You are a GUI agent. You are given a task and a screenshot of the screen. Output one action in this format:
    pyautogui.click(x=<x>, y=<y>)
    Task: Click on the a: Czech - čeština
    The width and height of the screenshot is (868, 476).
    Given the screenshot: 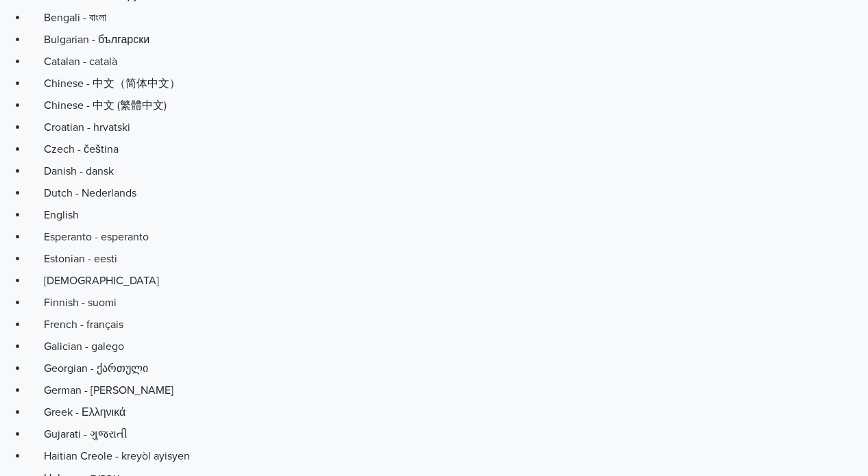 What is the action you would take?
    pyautogui.click(x=448, y=149)
    